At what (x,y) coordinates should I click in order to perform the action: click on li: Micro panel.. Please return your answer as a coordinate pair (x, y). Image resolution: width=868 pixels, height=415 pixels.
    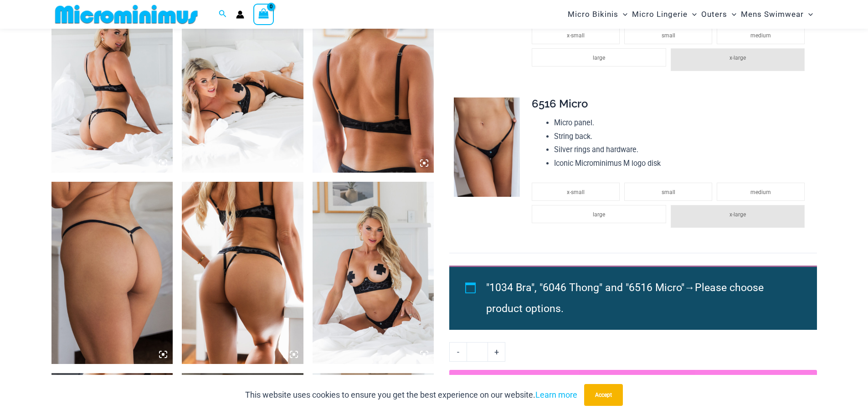
    Looking at the image, I should click on (682, 123).